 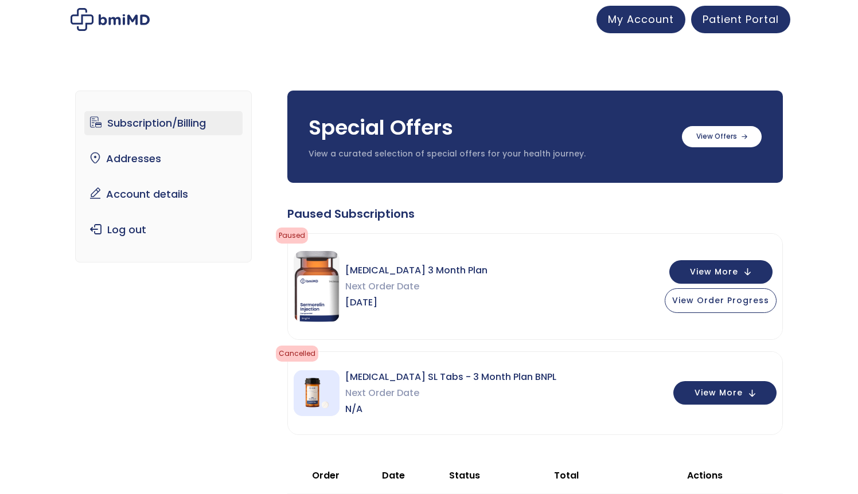 What do you see at coordinates (535, 214) in the screenshot?
I see `div: Paused Subscriptions` at bounding box center [535, 214].